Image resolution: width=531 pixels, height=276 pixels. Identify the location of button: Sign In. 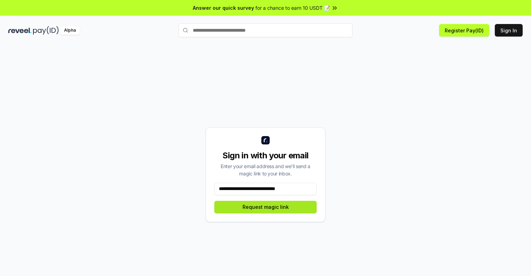
(509, 30).